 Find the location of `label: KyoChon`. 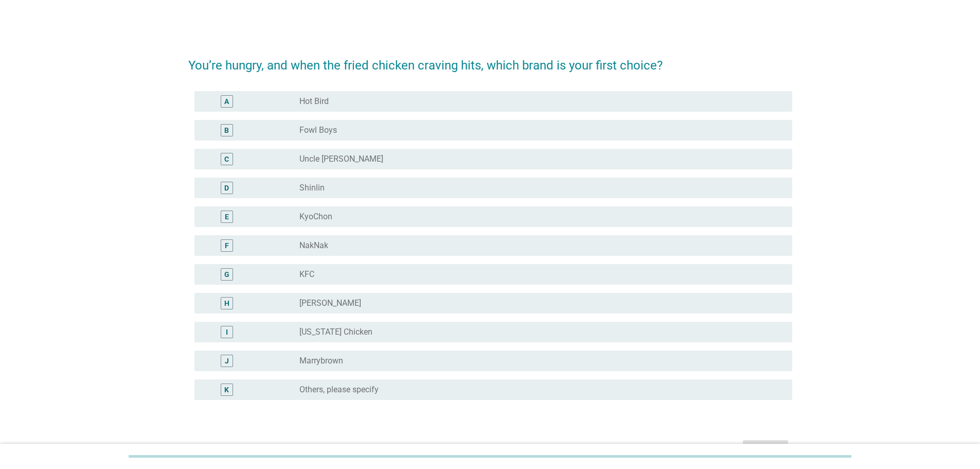

label: KyoChon is located at coordinates (316, 217).